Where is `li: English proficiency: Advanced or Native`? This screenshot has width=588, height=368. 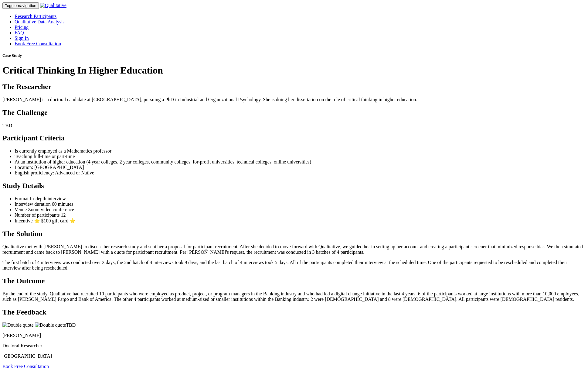
li: English proficiency: Advanced or Native is located at coordinates (300, 173).